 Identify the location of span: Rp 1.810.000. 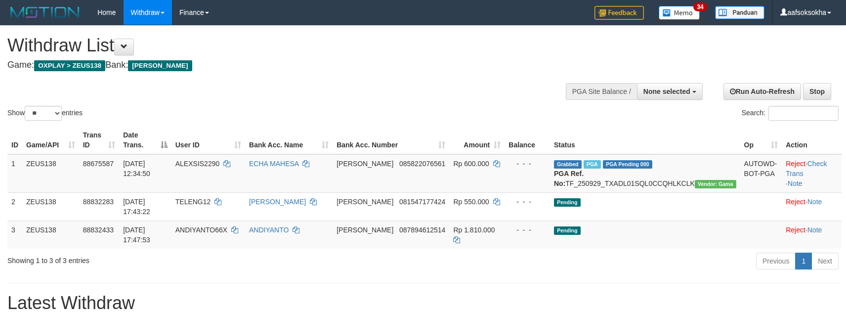
(474, 230).